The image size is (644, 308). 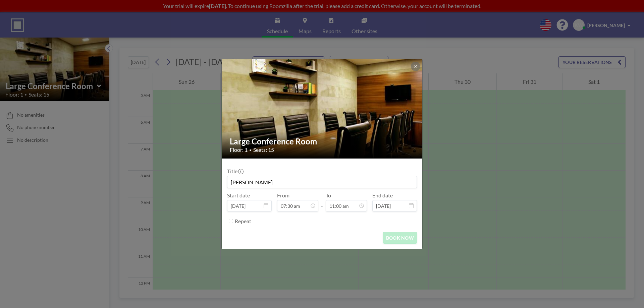 I want to click on label: From, so click(x=283, y=195).